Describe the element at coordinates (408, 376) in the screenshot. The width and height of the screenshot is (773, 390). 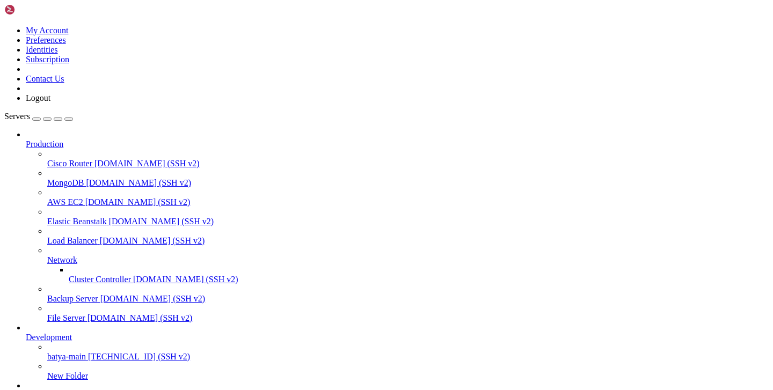
I see `a: New Folder` at that location.